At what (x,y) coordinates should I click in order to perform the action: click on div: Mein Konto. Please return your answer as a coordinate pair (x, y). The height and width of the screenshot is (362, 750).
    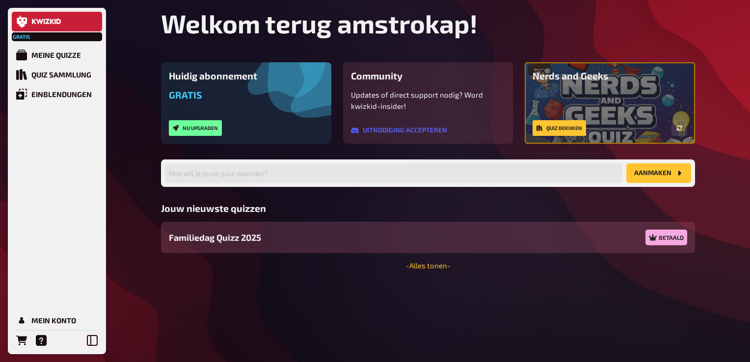
    Looking at the image, I should click on (53, 320).